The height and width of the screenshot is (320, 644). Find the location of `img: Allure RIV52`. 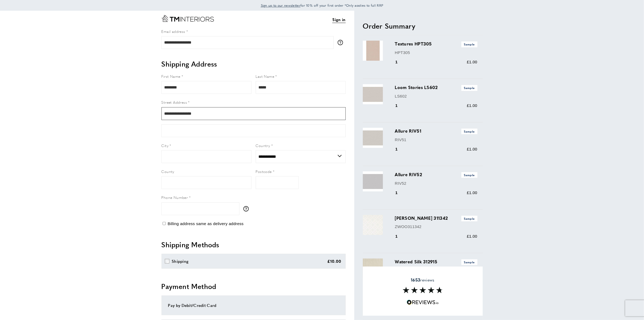

img: Allure RIV52 is located at coordinates (373, 182).